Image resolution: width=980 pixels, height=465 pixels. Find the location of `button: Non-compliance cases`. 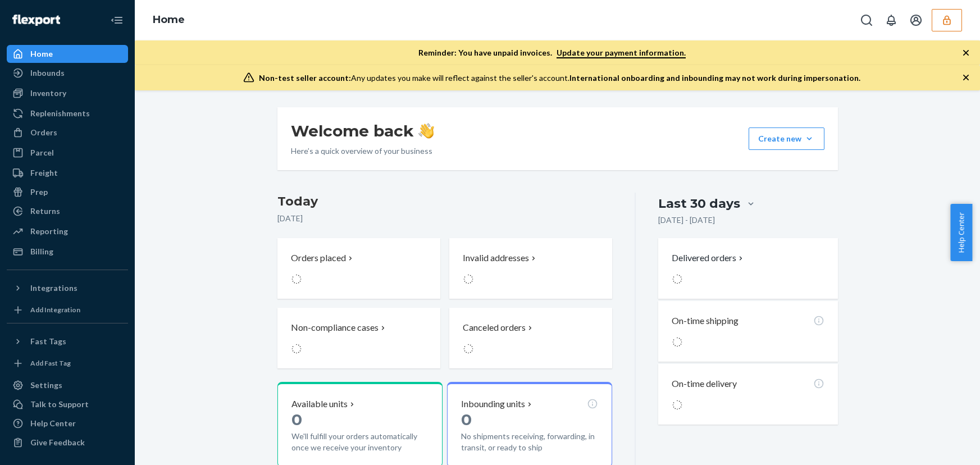

button: Non-compliance cases is located at coordinates (359, 338).